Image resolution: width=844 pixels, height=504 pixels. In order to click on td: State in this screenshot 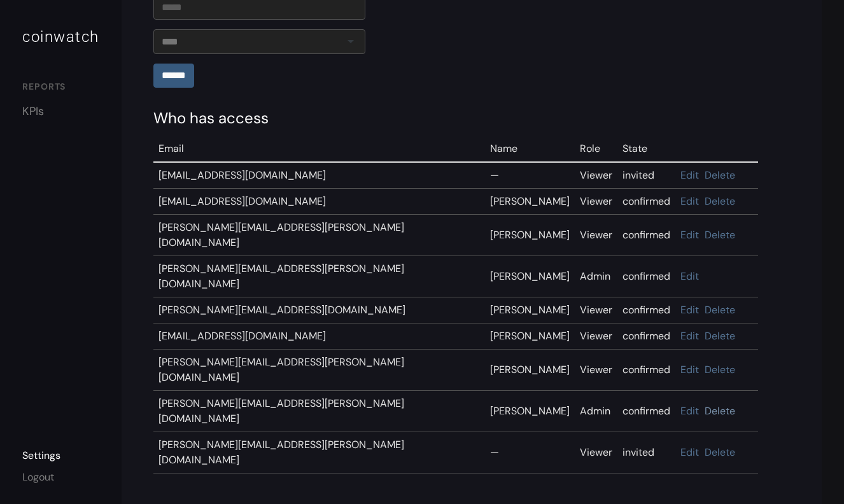, I will do `click(646, 149)`.